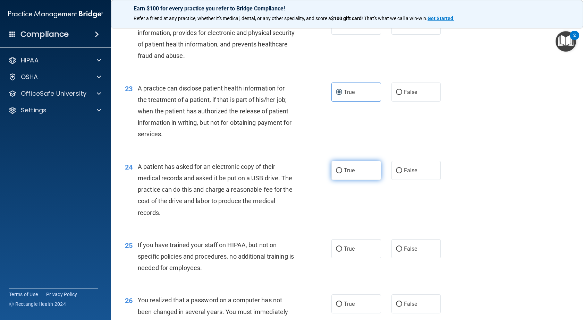 The height and width of the screenshot is (320, 583). What do you see at coordinates (29, 77) in the screenshot?
I see `p: OSHA` at bounding box center [29, 77].